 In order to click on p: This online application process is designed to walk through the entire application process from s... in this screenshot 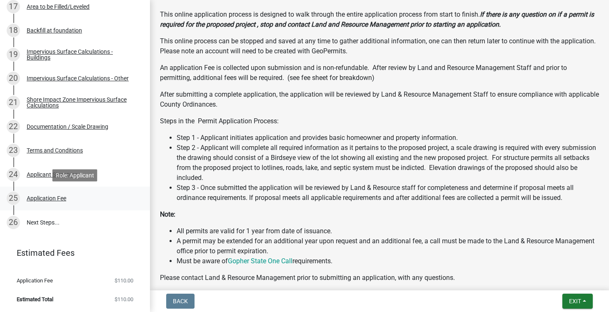, I will do `click(380, 20)`.